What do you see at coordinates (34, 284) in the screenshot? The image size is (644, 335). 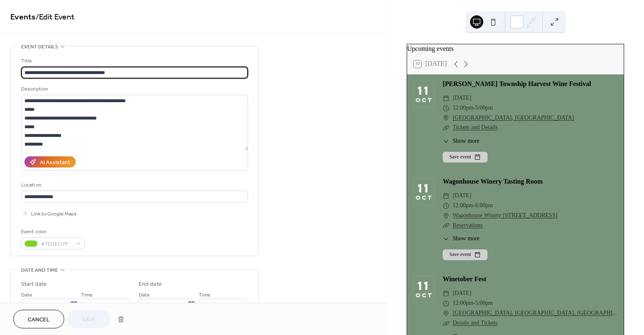 I see `div: Start date` at bounding box center [34, 284].